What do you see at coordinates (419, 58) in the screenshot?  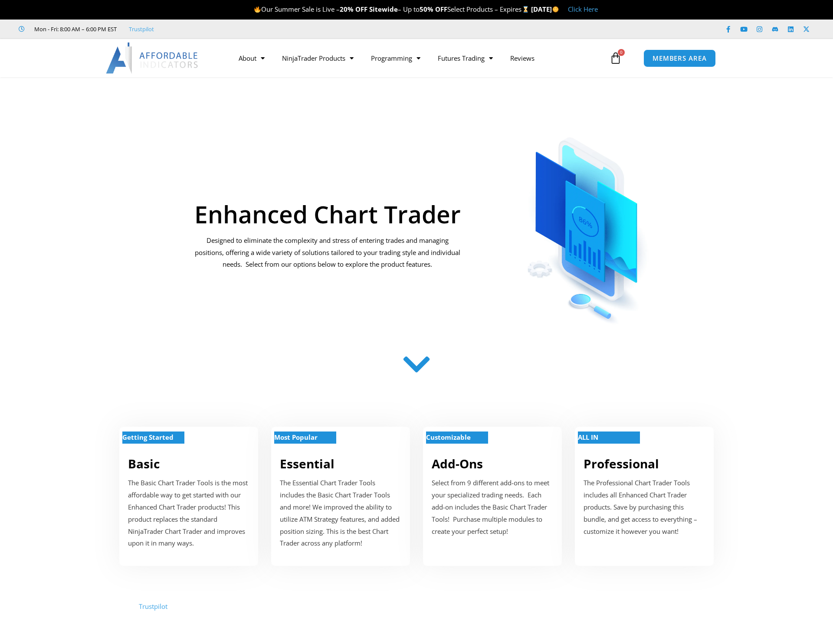 I see `nav: Menu` at bounding box center [419, 58].